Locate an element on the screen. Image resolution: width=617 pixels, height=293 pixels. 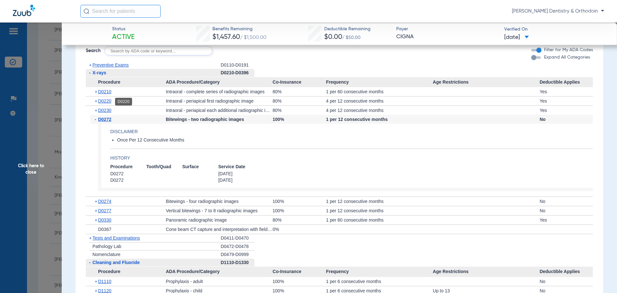
span: Payer is located at coordinates (448, 29).